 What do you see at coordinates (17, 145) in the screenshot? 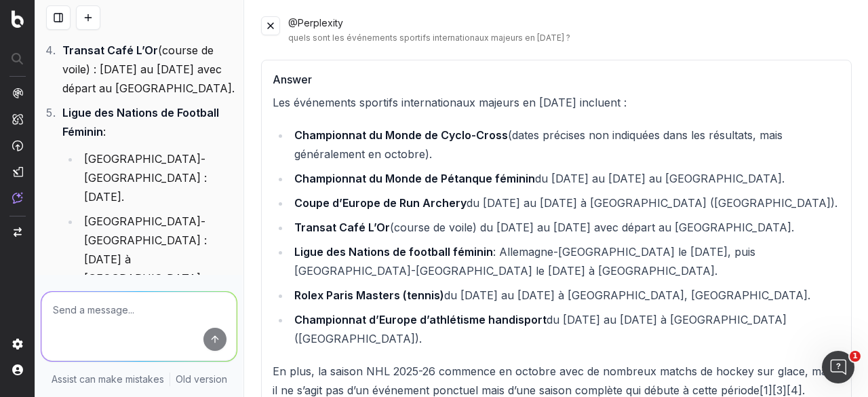
I see `img: Activation` at bounding box center [17, 145].